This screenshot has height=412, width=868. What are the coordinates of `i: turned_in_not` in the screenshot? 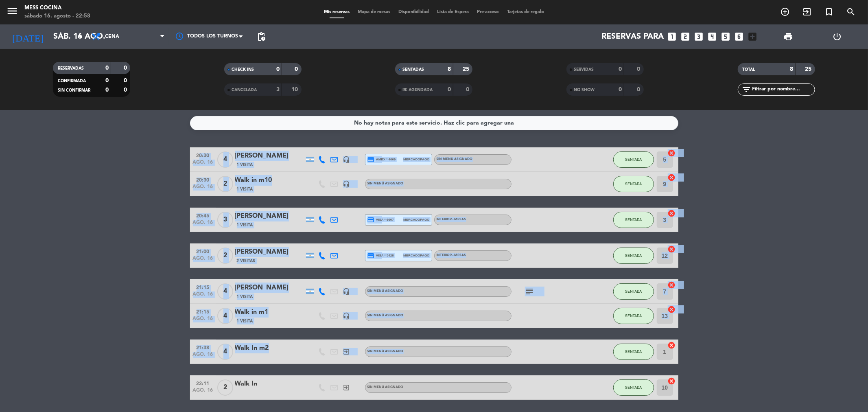 It's located at (829, 12).